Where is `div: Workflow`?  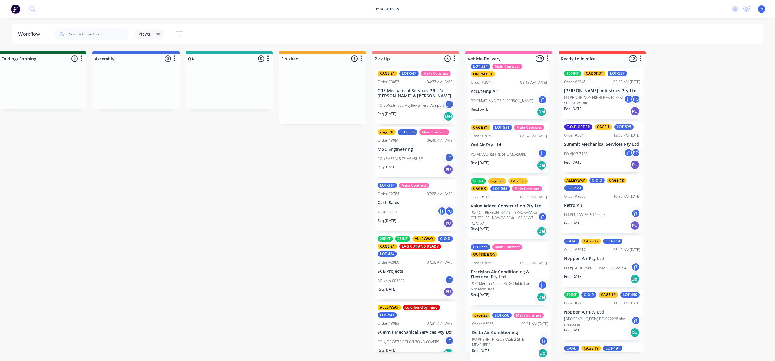 div: Workflow is located at coordinates (31, 34).